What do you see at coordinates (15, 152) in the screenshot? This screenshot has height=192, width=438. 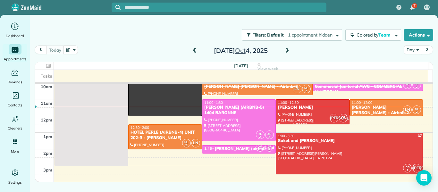 I see `span: More` at bounding box center [15, 152].